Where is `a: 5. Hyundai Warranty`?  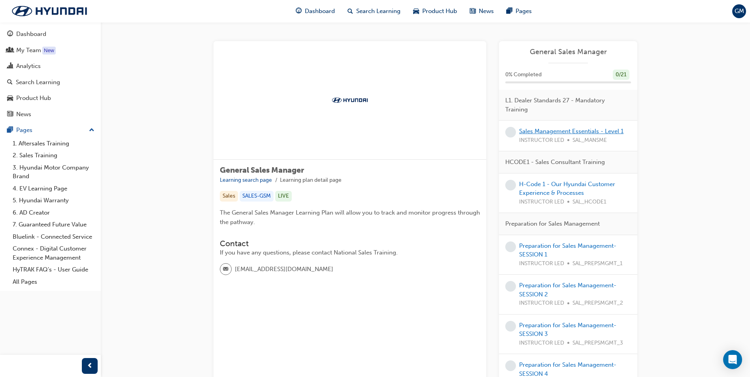 a: 5. Hyundai Warranty is located at coordinates (53, 200).